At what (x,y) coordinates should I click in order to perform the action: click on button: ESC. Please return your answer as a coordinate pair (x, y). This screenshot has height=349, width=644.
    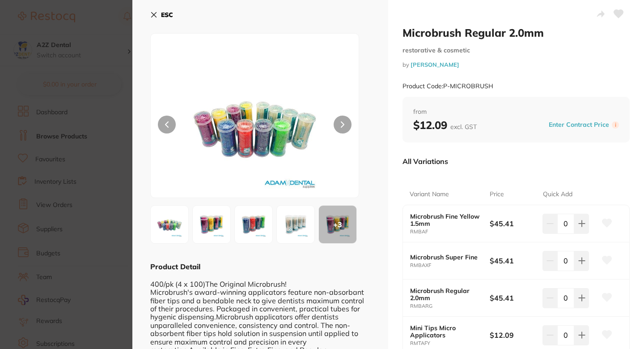
    Looking at the image, I should click on (162, 15).